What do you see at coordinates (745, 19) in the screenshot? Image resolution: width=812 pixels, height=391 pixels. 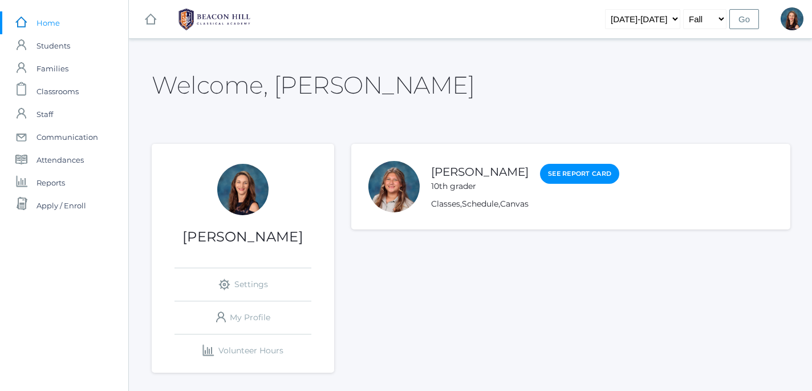 I see `input: Go` at bounding box center [745, 19].